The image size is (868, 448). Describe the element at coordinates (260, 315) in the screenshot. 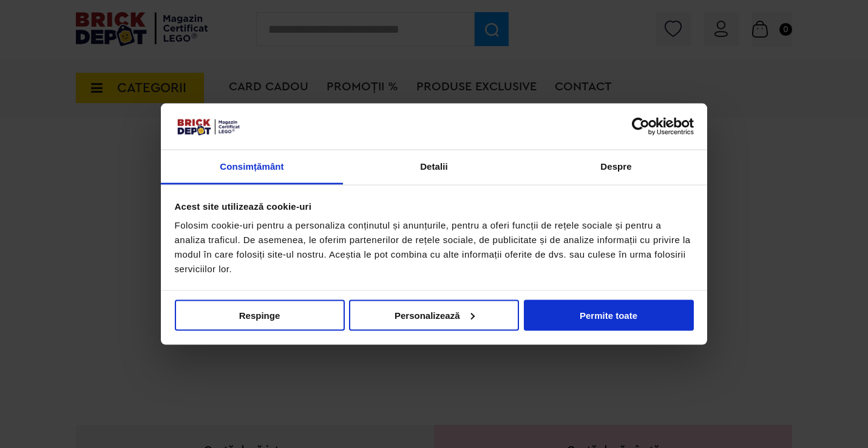

I see `button: Respinge` at that location.